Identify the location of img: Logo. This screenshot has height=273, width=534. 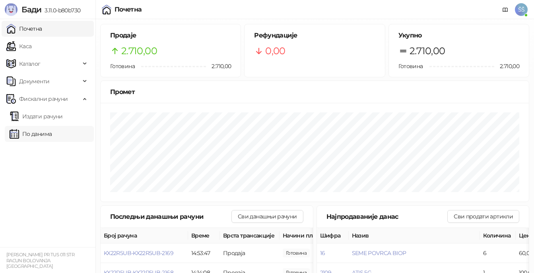
(11, 10).